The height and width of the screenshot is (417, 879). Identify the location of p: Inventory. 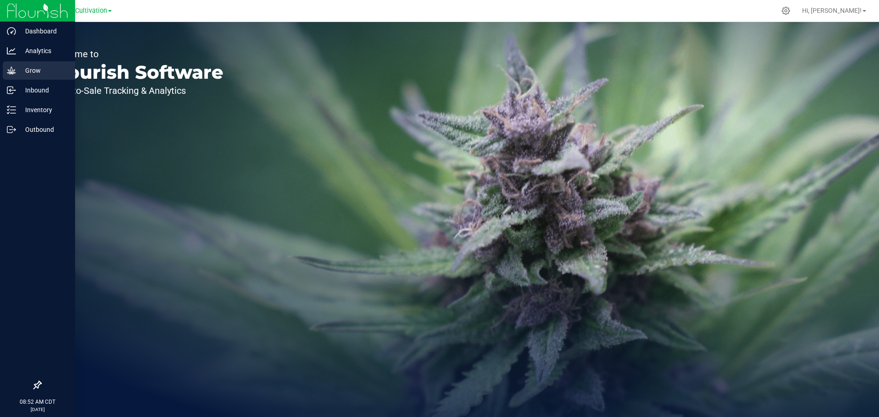
(43, 110).